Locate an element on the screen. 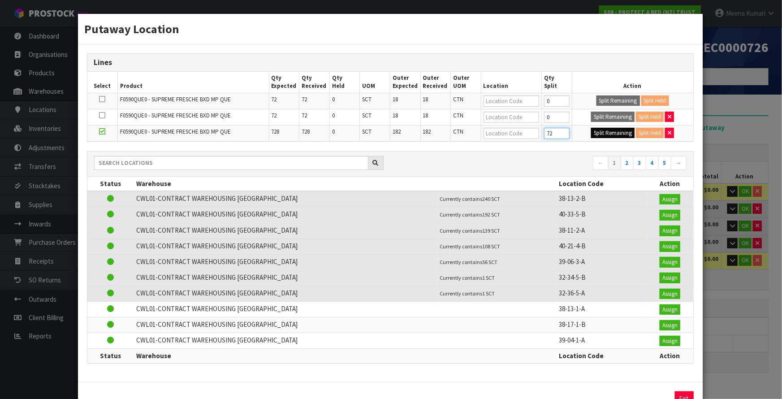  td: 39-06-3-A is located at coordinates (602, 262).